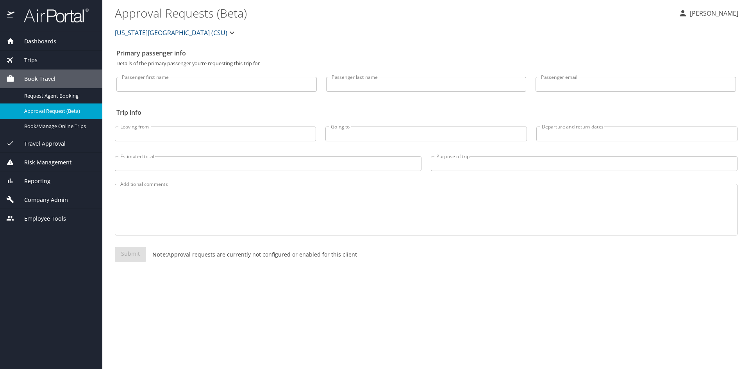  What do you see at coordinates (43, 163) in the screenshot?
I see `span: Risk Management` at bounding box center [43, 163].